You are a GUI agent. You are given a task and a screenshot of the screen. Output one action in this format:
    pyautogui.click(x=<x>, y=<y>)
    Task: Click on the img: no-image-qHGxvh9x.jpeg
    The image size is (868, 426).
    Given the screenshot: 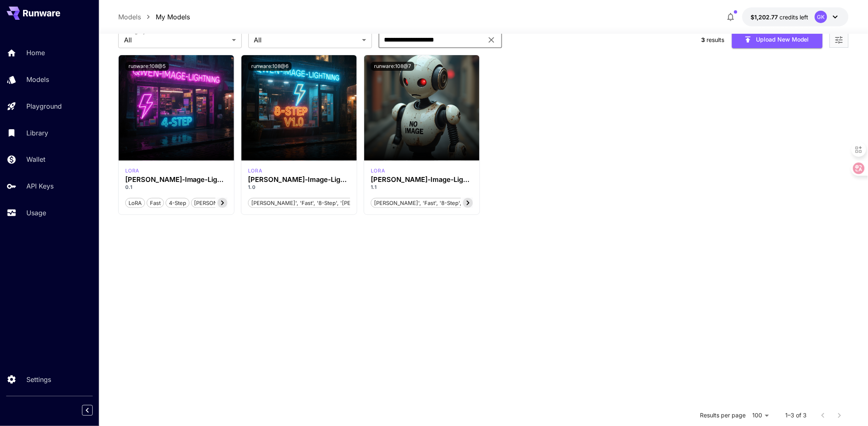 What is the action you would take?
    pyautogui.click(x=421, y=108)
    